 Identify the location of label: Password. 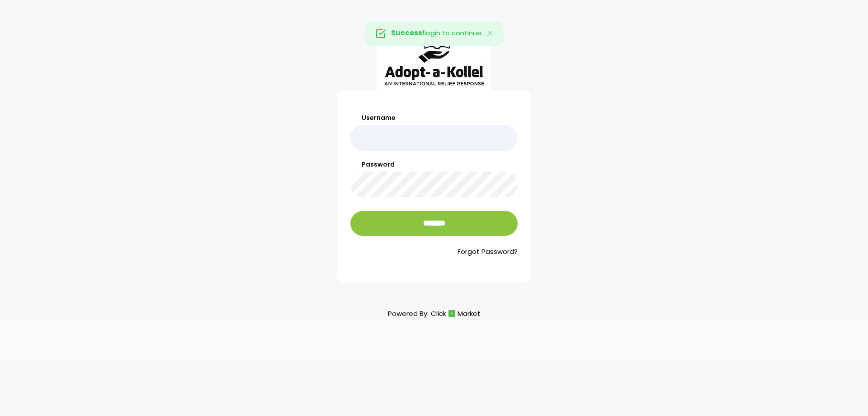
(434, 164).